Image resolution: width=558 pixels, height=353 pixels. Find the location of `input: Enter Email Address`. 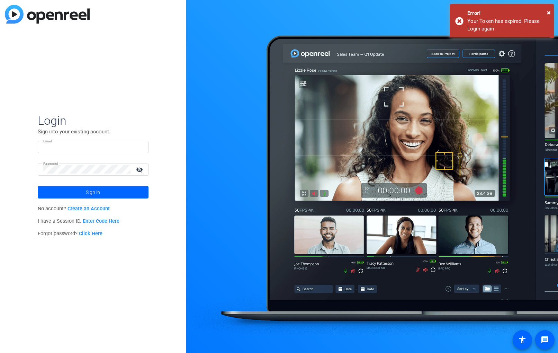

input: Enter Email Address is located at coordinates (93, 147).